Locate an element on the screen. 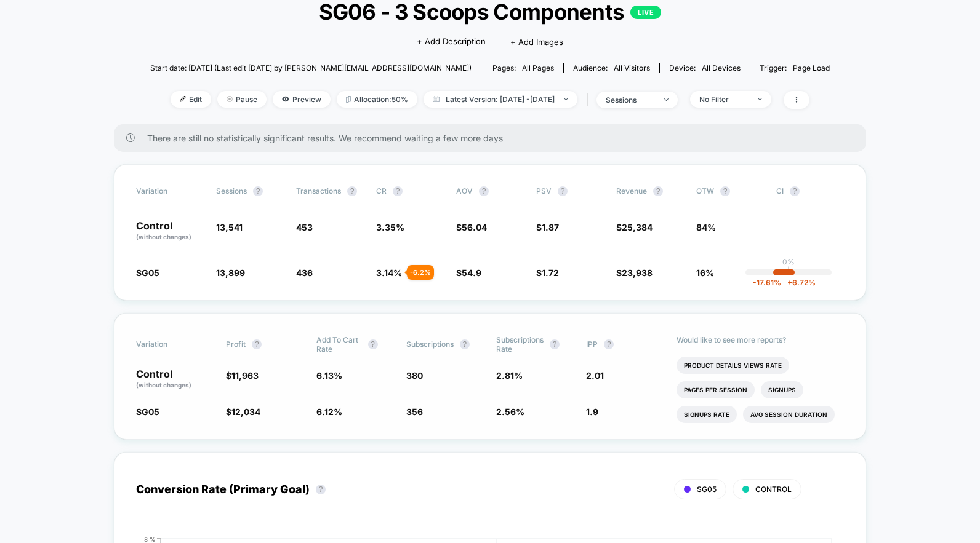  span: CI is located at coordinates (810, 191).